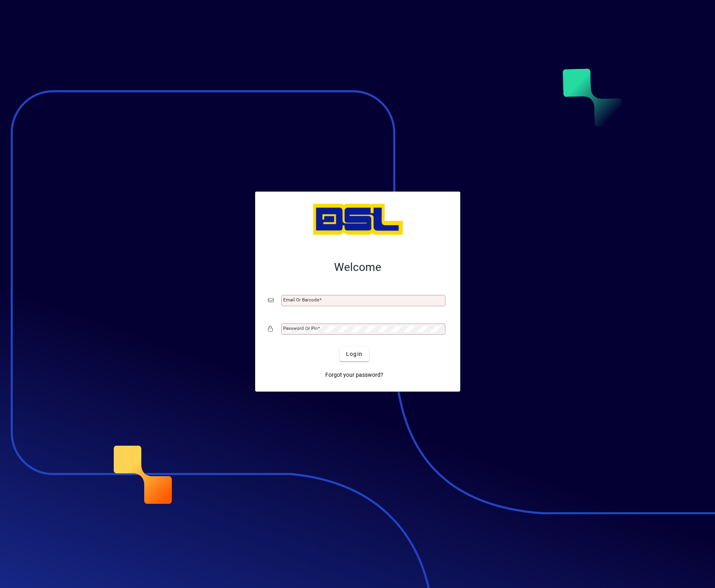  Describe the element at coordinates (354, 354) in the screenshot. I see `span: Login` at that location.